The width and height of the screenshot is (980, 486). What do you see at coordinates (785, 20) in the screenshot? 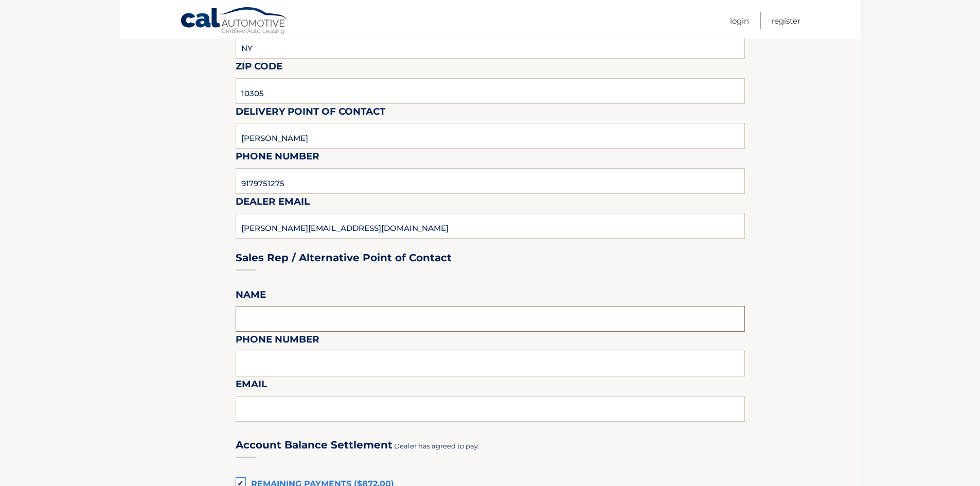
I see `a: Register` at bounding box center [785, 20].